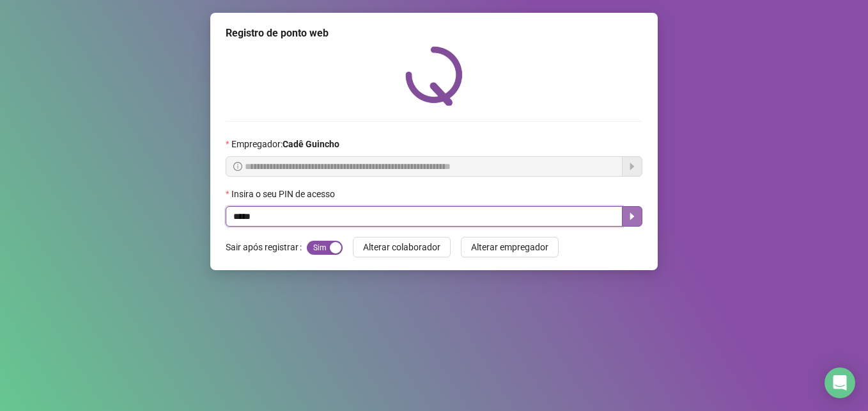 The width and height of the screenshot is (868, 411). What do you see at coordinates (632, 216) in the screenshot?
I see `span: caret-right` at bounding box center [632, 216].